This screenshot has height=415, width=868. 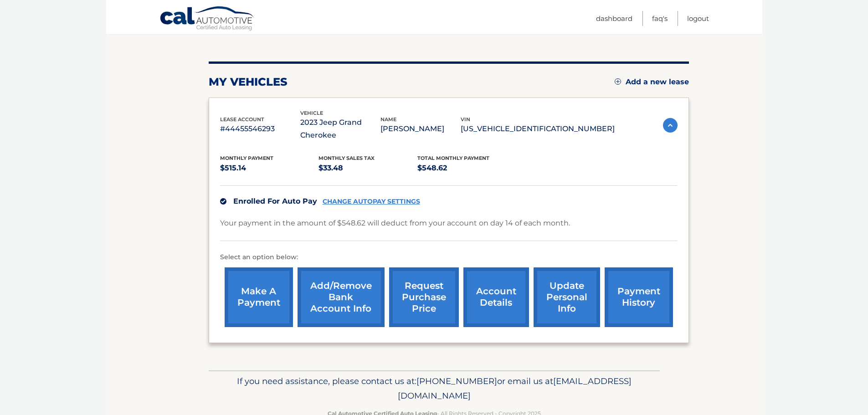 I want to click on p: $548.62, so click(x=467, y=168).